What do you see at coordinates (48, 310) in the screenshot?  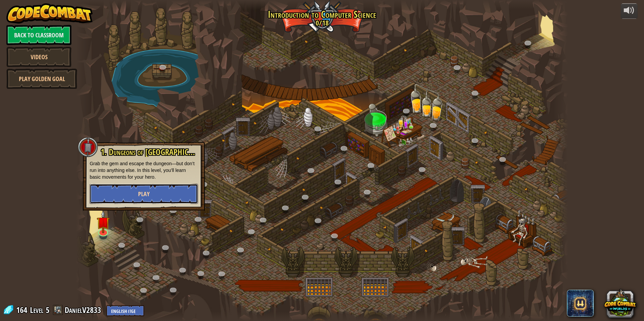 I see `span: 5` at bounding box center [48, 310].